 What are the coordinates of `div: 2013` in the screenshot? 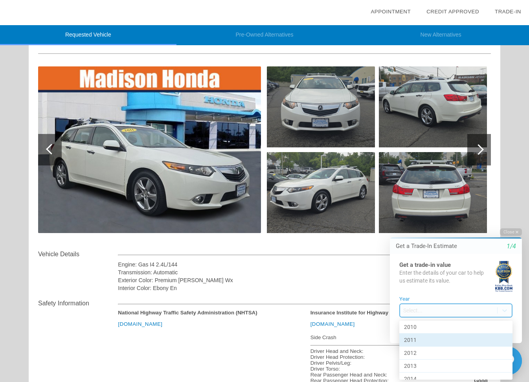 It's located at (83, 145).